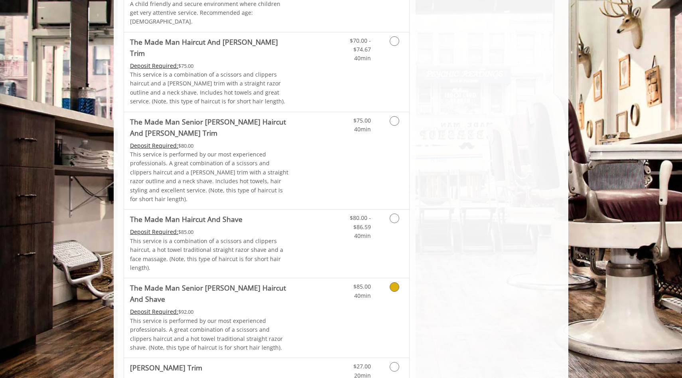 This screenshot has width=682, height=378. Describe the element at coordinates (362, 366) in the screenshot. I see `span: $27.00` at that location.